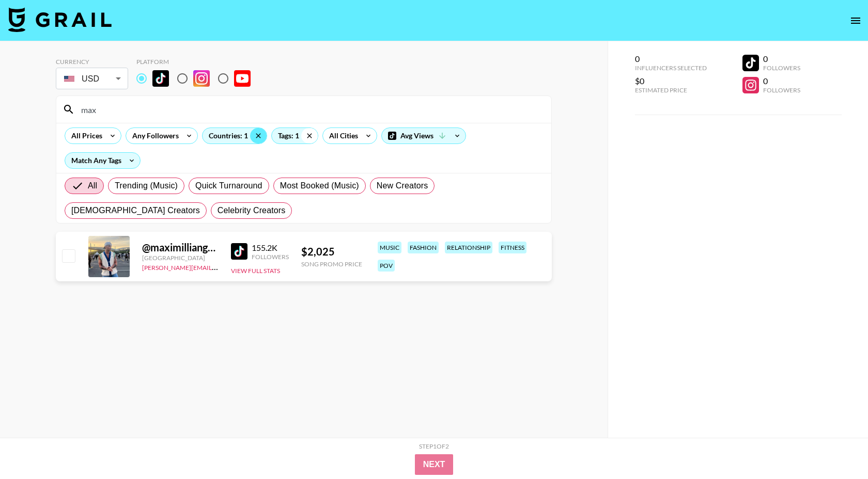 Image resolution: width=868 pixels, height=479 pixels. I want to click on div: USD, so click(92, 79).